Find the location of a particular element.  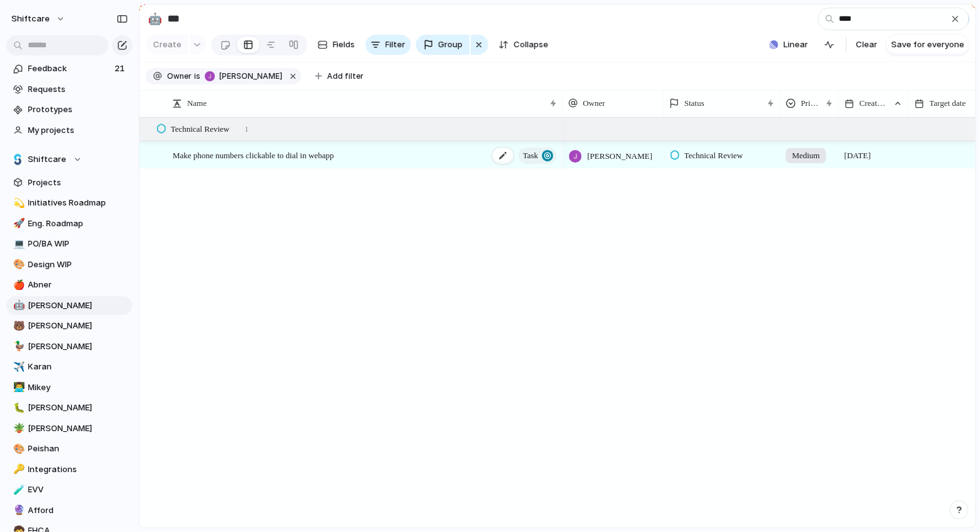

span: Peishan is located at coordinates (78, 449).